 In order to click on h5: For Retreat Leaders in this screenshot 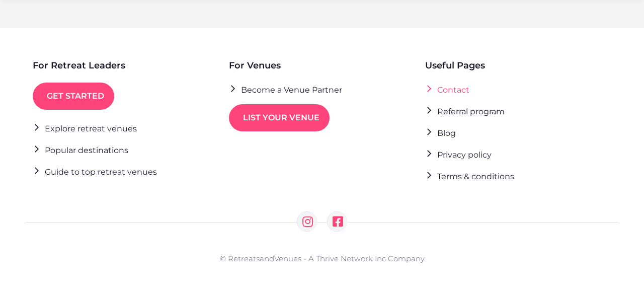, I will do `click(79, 65)`.